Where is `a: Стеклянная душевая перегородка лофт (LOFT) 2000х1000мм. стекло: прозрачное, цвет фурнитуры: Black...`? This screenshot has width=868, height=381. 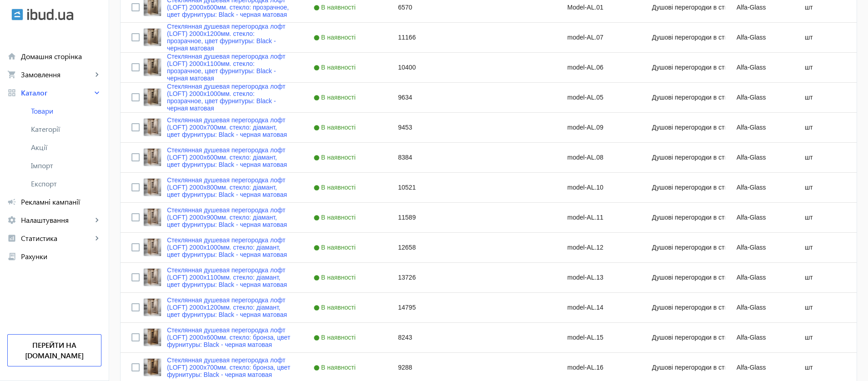
a: Стеклянная душевая перегородка лофт (LOFT) 2000х1000мм. стекло: прозрачное, цвет фурнитуры: Black... is located at coordinates (229, 97).